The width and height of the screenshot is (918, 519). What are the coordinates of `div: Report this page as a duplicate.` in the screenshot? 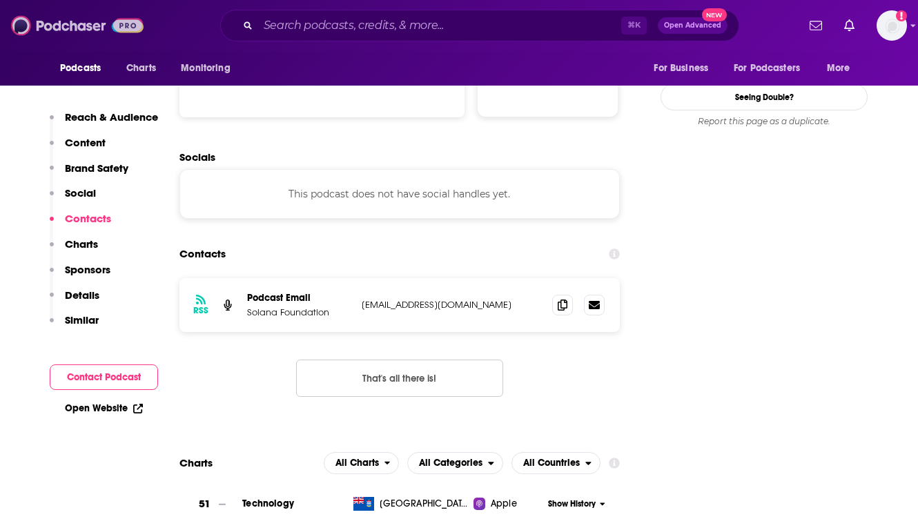 It's located at (764, 121).